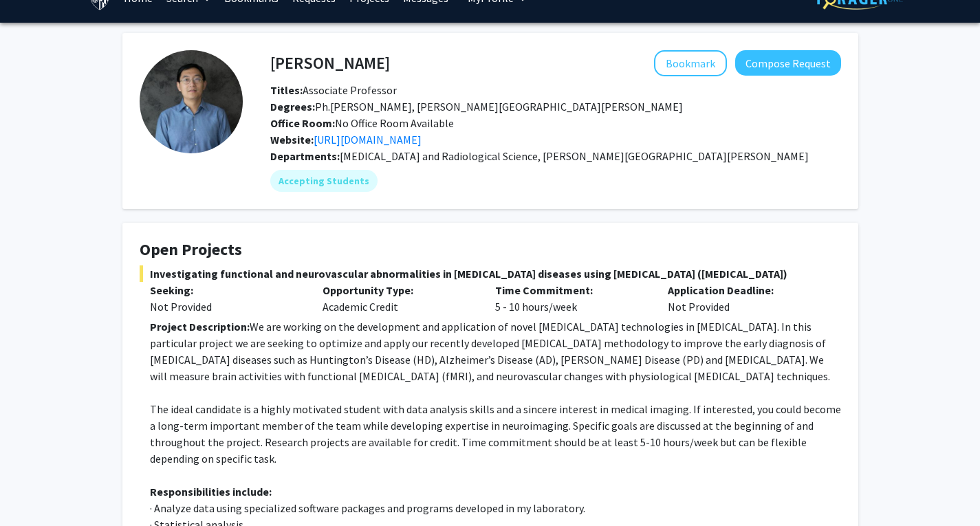 Image resolution: width=980 pixels, height=526 pixels. Describe the element at coordinates (199, 327) in the screenshot. I see `strong: Project Description:` at that location.